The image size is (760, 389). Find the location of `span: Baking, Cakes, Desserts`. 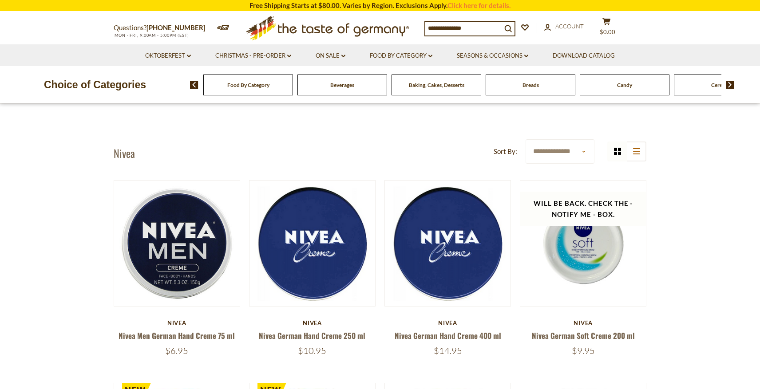

span: Baking, Cakes, Desserts is located at coordinates (437, 85).